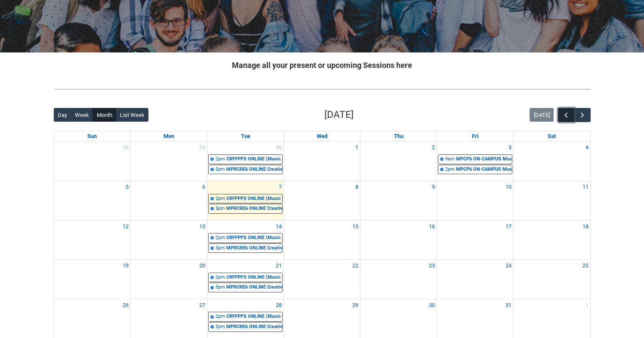  Describe the element at coordinates (246, 280) in the screenshot. I see `td: Go to October 21, 2025` at that location.